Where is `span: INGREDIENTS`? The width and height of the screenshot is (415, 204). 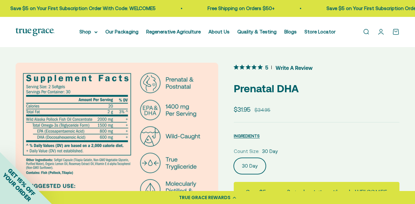 span: INGREDIENTS is located at coordinates (247, 135).